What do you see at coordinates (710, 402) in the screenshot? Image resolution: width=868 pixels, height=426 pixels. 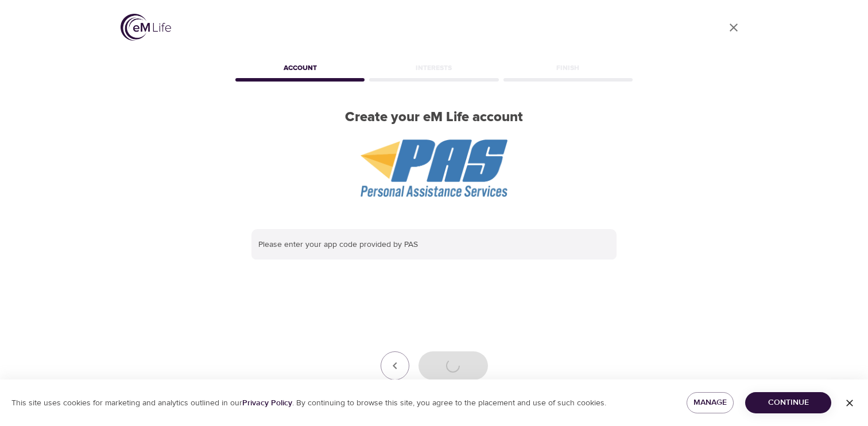 I see `span: Manage` at bounding box center [710, 402].